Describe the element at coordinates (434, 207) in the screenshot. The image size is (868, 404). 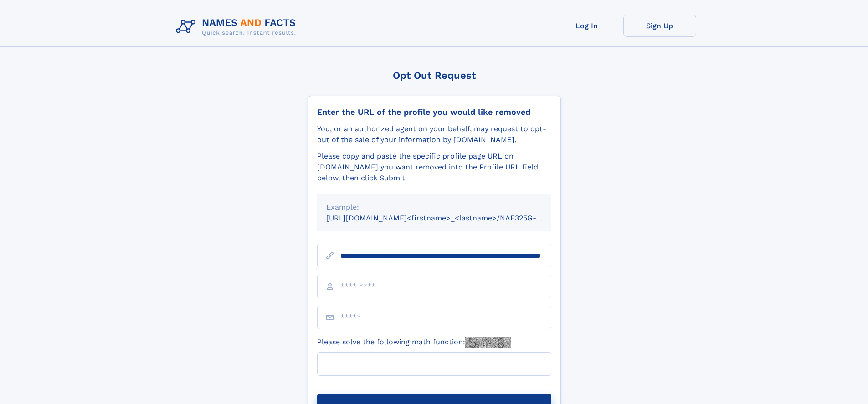
I see `div: Example:` at that location.